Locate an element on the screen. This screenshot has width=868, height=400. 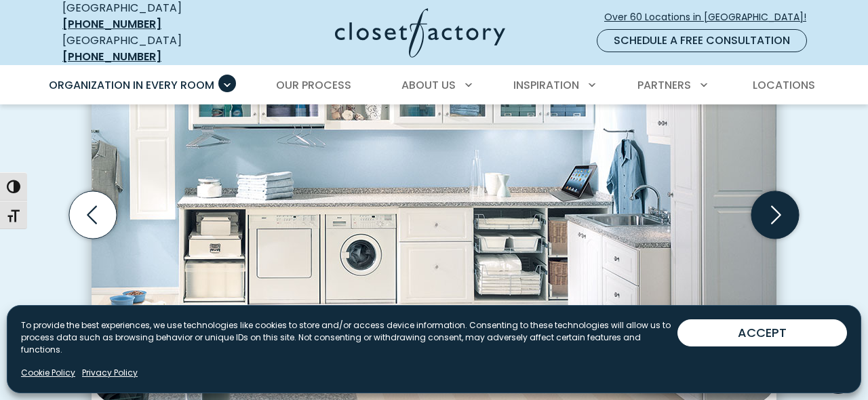
button: Previous slide is located at coordinates (93, 215).